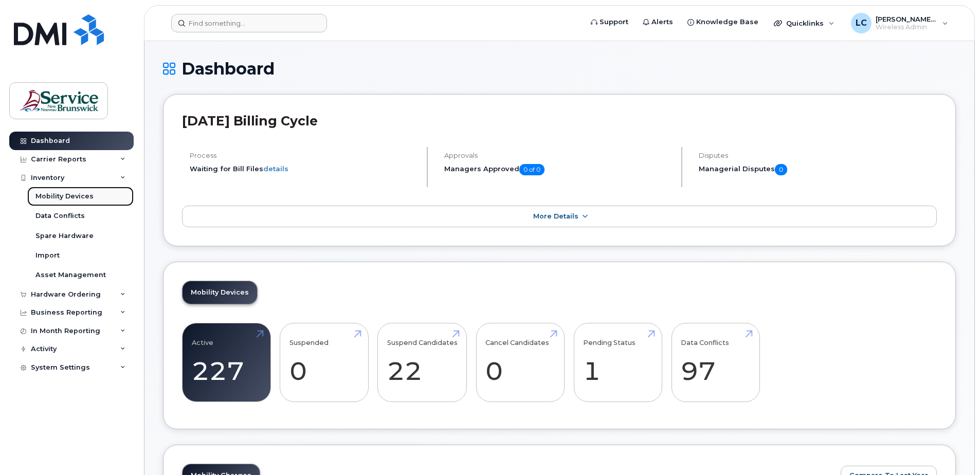  I want to click on a: details, so click(275, 169).